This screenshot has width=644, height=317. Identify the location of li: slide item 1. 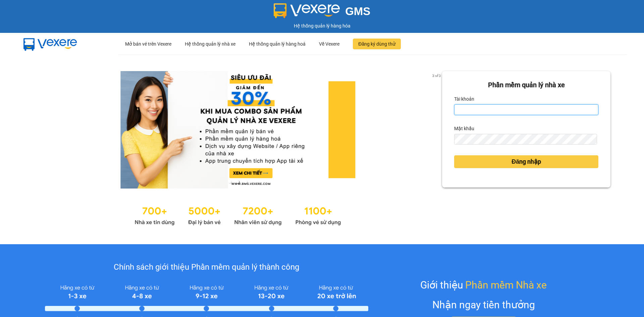
(230, 182).